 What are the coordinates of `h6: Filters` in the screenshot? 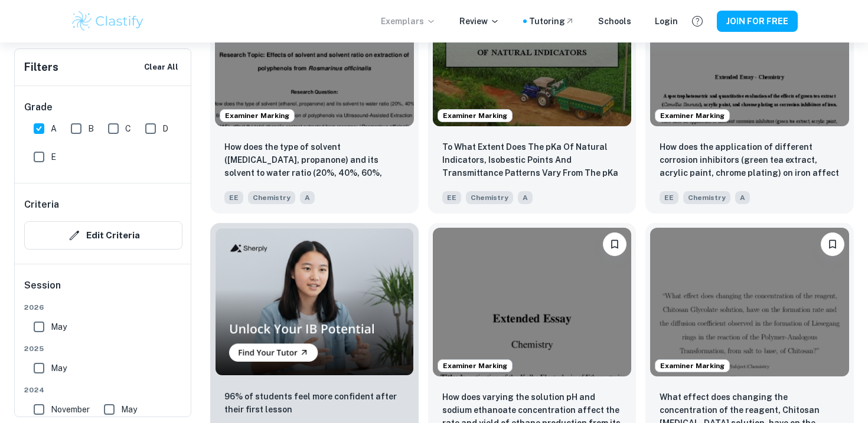 It's located at (41, 67).